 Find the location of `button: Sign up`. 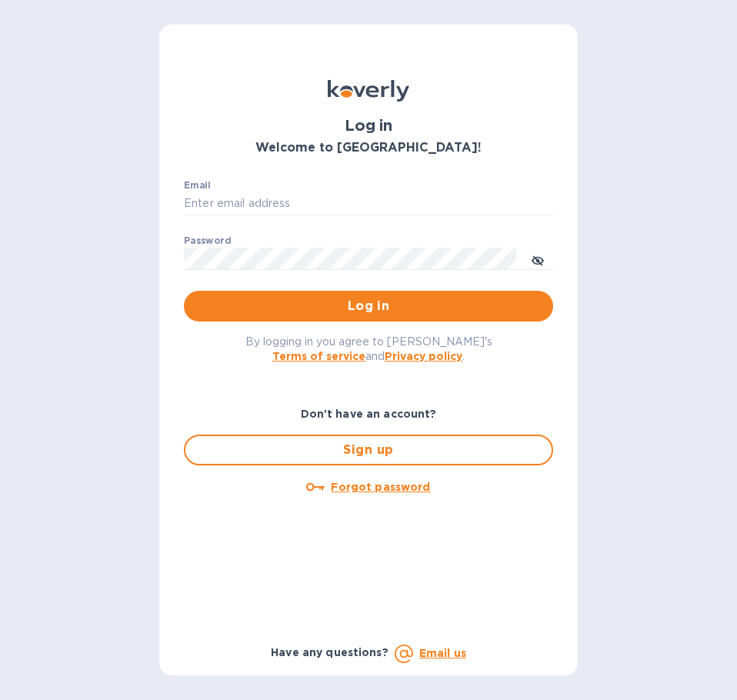

button: Sign up is located at coordinates (368, 450).